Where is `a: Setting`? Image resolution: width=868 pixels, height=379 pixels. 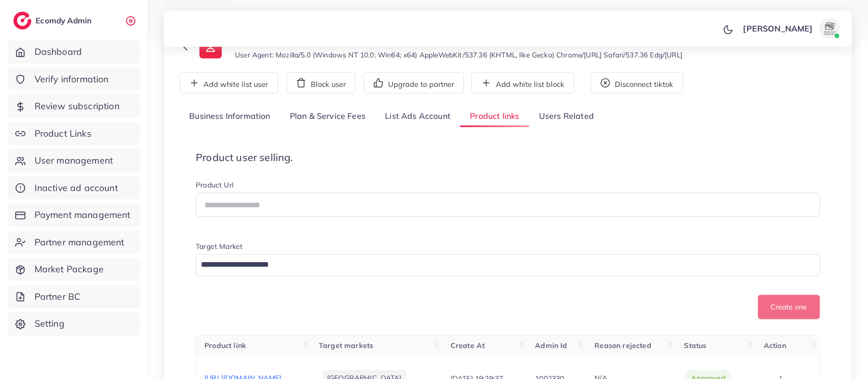
a: Setting is located at coordinates (73, 323).